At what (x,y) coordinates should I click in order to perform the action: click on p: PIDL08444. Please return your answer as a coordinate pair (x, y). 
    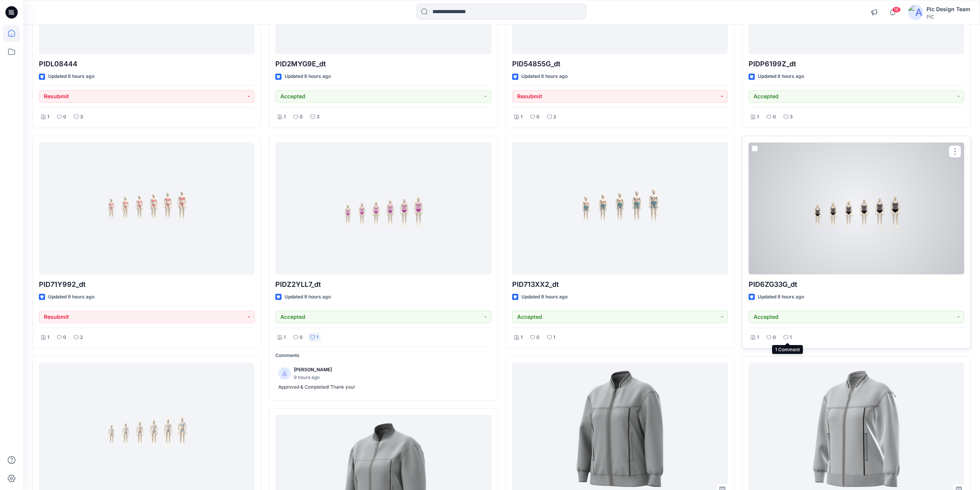
    Looking at the image, I should click on (147, 64).